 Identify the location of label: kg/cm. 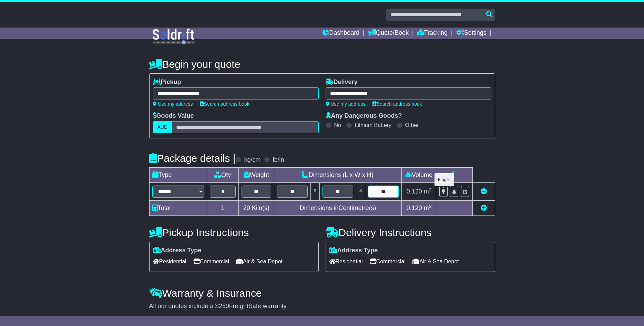
(252, 160).